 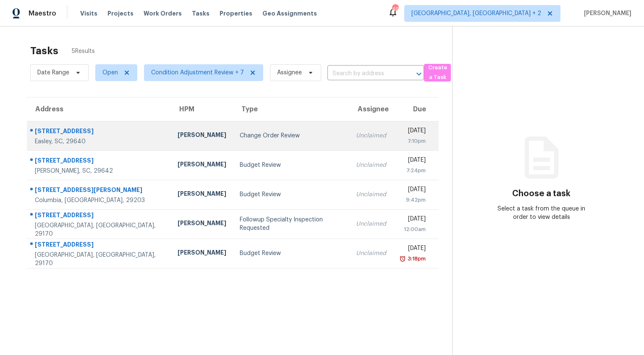 What do you see at coordinates (110, 72) in the screenshot?
I see `span: Open` at bounding box center [110, 72].